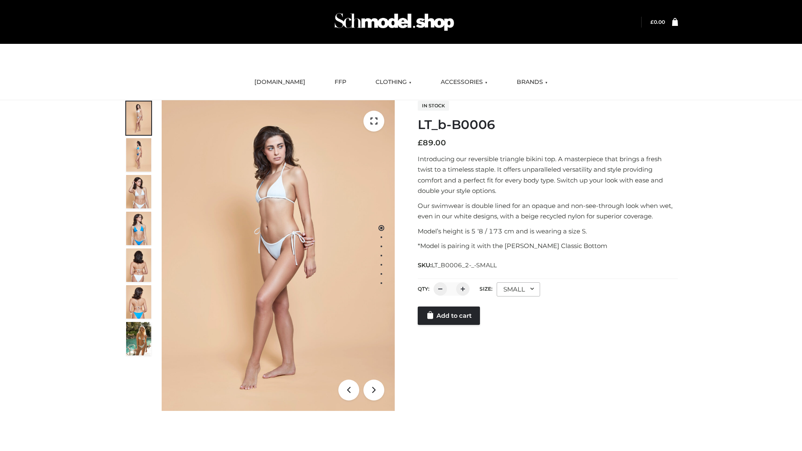 This screenshot has width=802, height=451. Describe the element at coordinates (464, 265) in the screenshot. I see `span: LT_B0006_2-_-SMALL` at that location.